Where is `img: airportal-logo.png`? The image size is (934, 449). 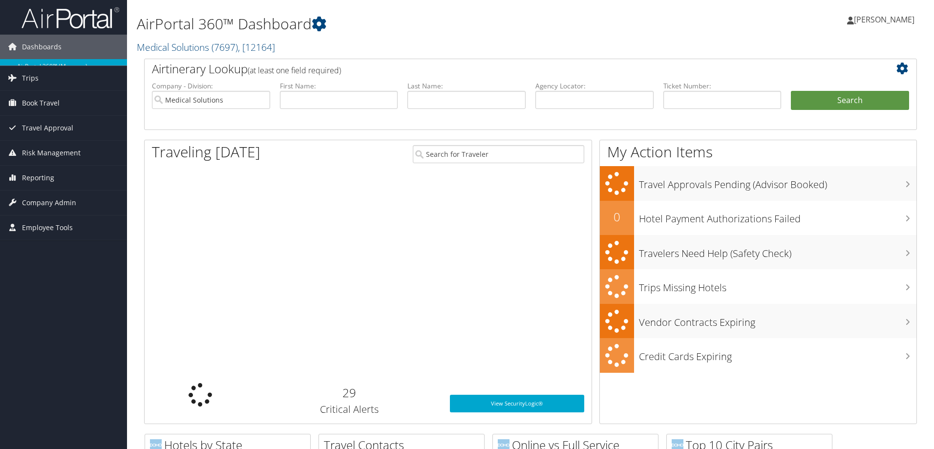
img: airportal-logo.png is located at coordinates (70, 18).